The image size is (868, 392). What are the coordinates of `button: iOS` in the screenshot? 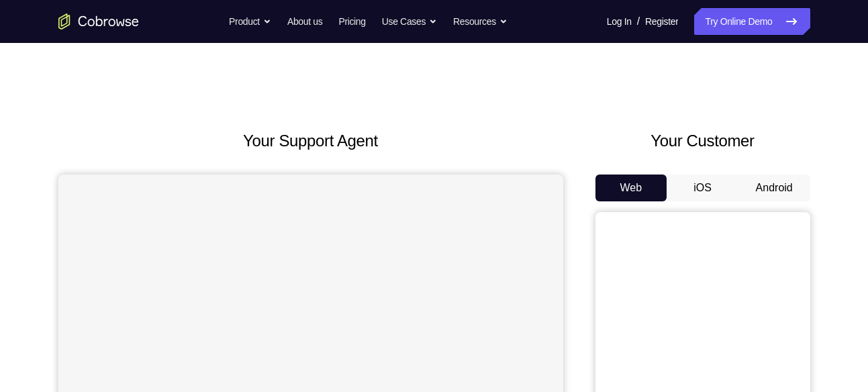 It's located at (702, 188).